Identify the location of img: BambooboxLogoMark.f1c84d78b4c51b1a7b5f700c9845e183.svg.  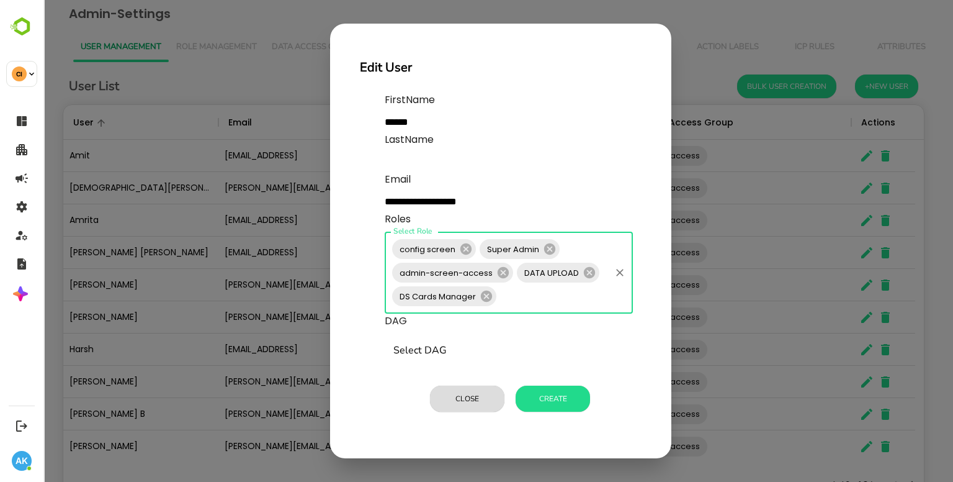
(22, 27).